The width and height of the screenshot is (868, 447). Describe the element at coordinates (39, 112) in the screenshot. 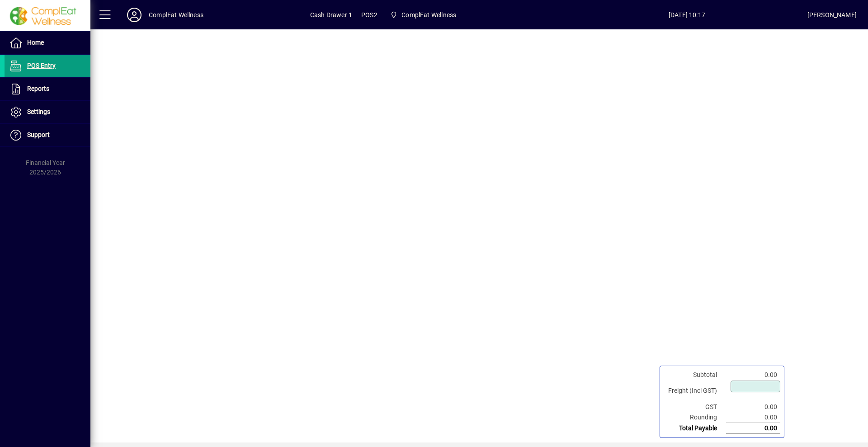

I see `span: Settings` at that location.